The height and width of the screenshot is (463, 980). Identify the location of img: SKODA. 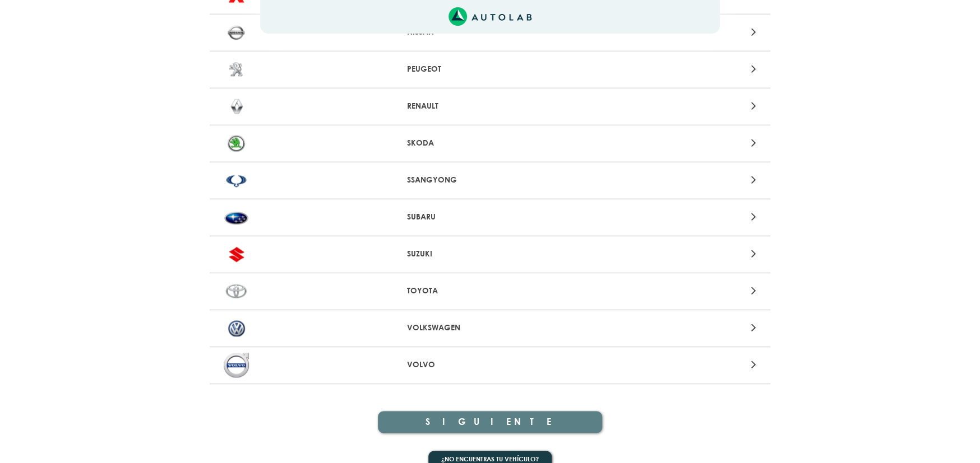
(236, 143).